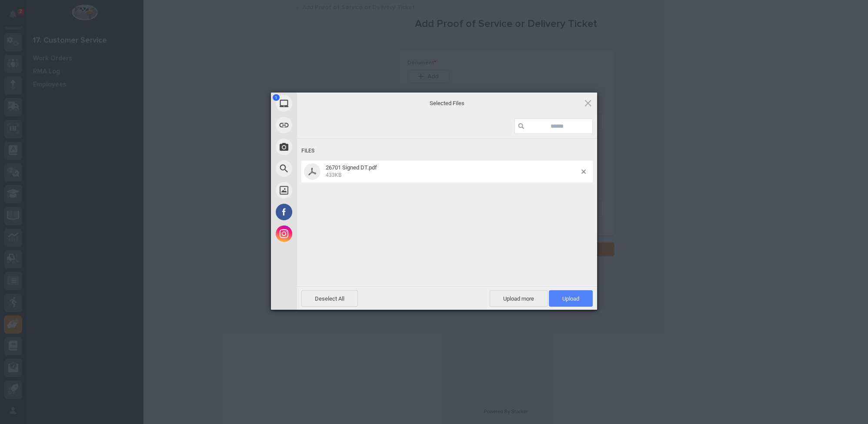  Describe the element at coordinates (323, 125) in the screenshot. I see `div: Link (URL)` at that location.